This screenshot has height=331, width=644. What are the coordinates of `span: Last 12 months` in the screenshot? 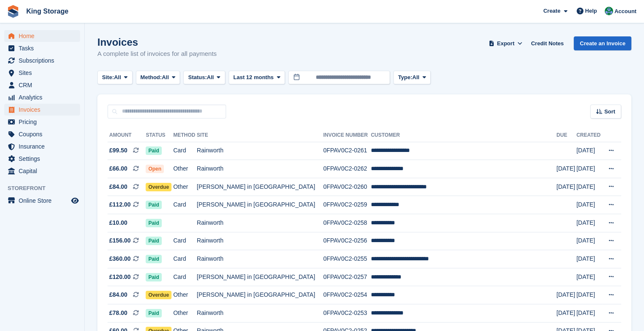 It's located at (253, 78).